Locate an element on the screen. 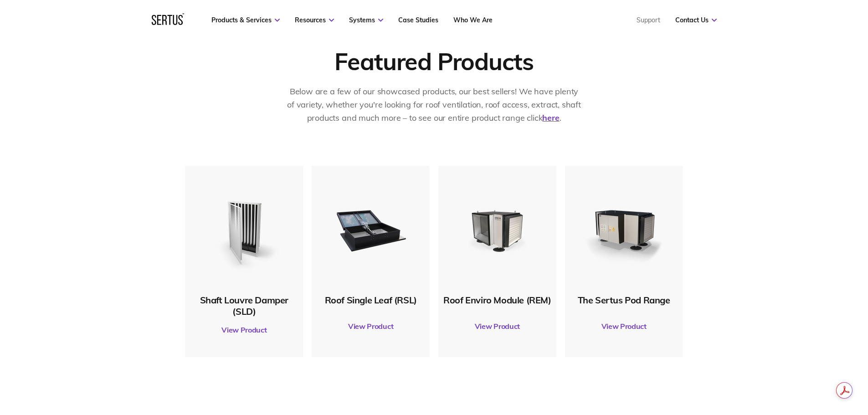 This screenshot has height=415, width=868. div: Shaft Louvre Damper (SLD) is located at coordinates (244, 306).